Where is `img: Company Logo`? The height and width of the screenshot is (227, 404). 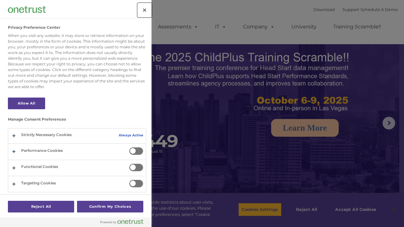
img: Company Logo is located at coordinates (27, 9).